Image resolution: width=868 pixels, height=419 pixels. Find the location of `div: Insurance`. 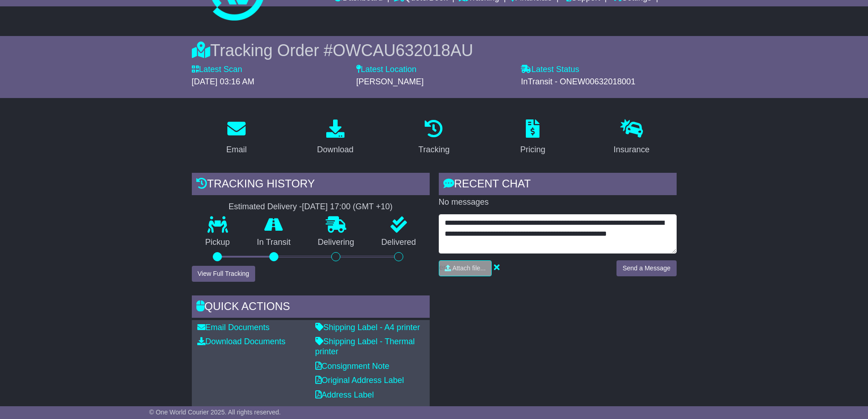

div: Insurance is located at coordinates (632, 150).